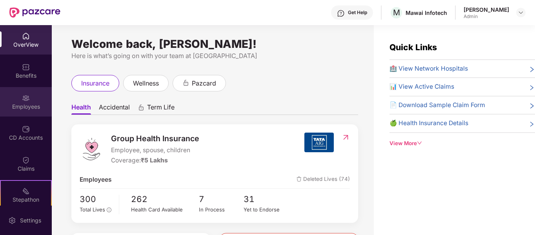 The width and height of the screenshot is (535, 235). What do you see at coordinates (155, 160) in the screenshot?
I see `div: Coverage:` at bounding box center [155, 160].